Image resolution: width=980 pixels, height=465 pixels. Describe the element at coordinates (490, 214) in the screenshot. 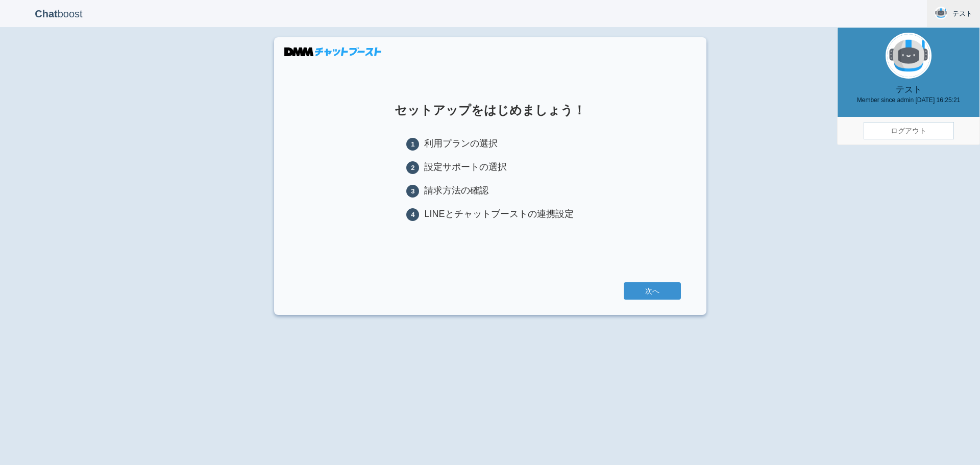

I see `li: LINEとチャットブーストの連携設定` at that location.